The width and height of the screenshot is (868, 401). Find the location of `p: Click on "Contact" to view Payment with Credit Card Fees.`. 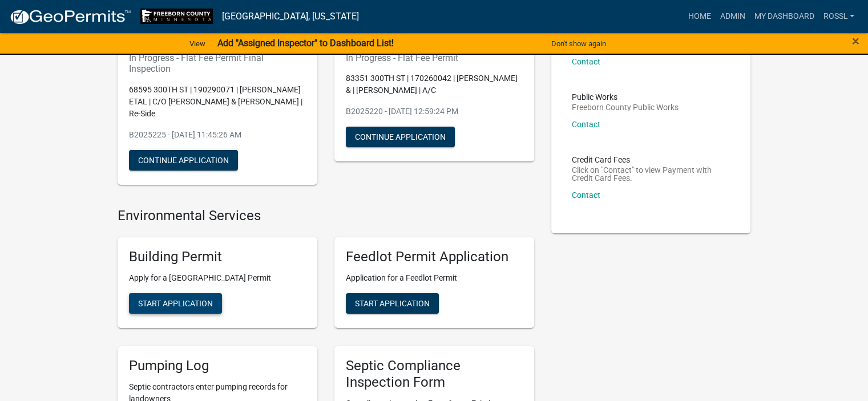

p: Click on "Contact" to view Payment with Credit Card Fees. is located at coordinates (651, 174).